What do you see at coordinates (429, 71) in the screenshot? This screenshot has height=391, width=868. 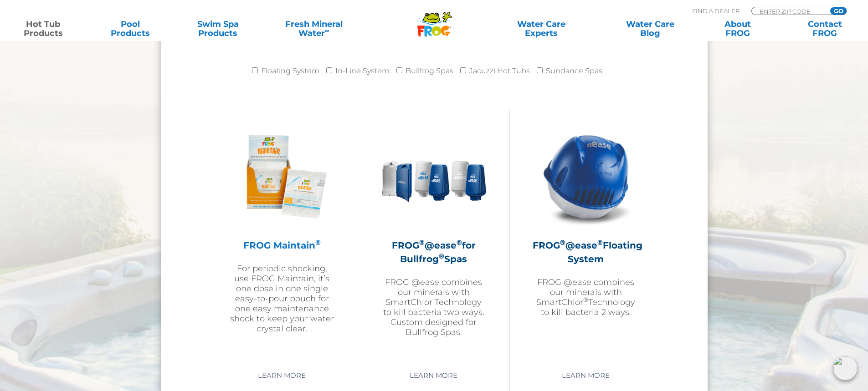 I see `label: Bullfrog Spas` at bounding box center [429, 71].